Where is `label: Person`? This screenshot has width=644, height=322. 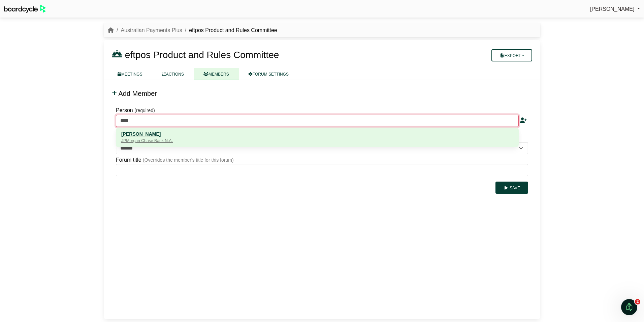
label: Person is located at coordinates (124, 111).